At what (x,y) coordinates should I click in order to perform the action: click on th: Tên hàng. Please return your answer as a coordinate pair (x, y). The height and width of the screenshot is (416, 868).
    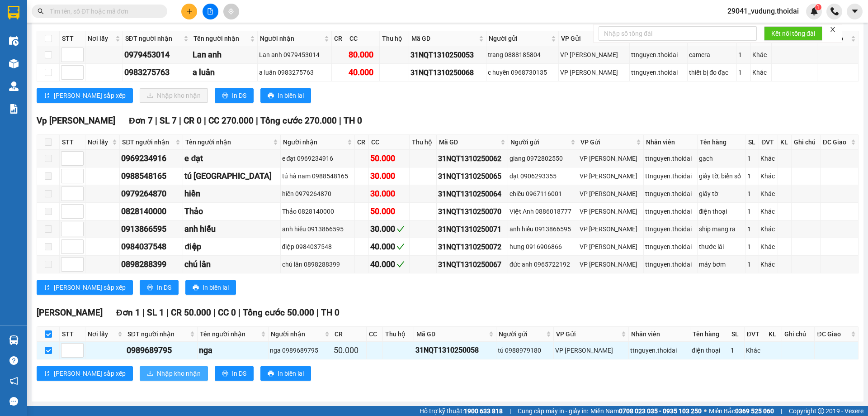
    Looking at the image, I should click on (722, 142).